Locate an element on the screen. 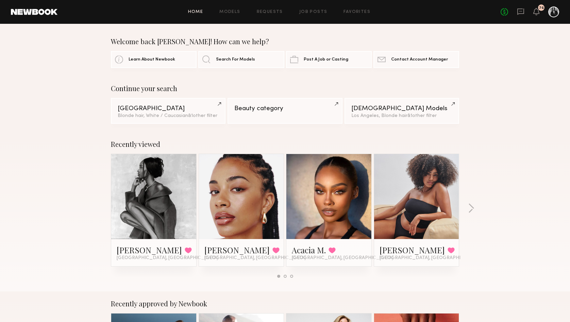 Image resolution: width=570 pixels, height=322 pixels. a: Requests is located at coordinates (270, 12).